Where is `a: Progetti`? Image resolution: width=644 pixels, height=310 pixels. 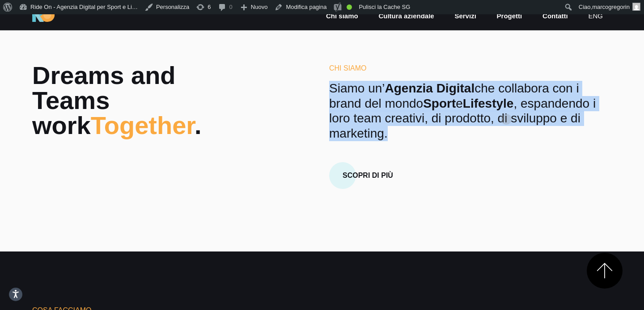
a: Progetti is located at coordinates (510, 16).